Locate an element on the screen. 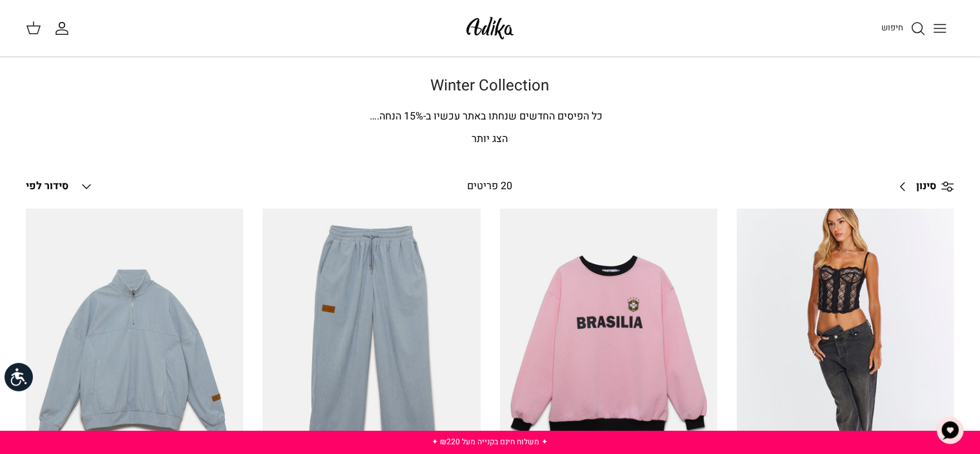  a: Adika IL is located at coordinates (489, 28).